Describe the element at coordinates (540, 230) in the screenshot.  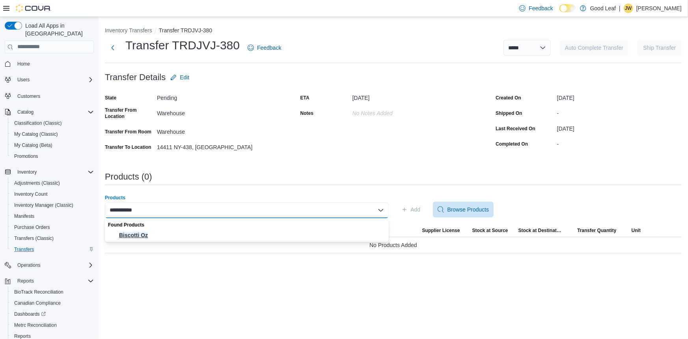
I see `button: Stock at Destination` at that location.